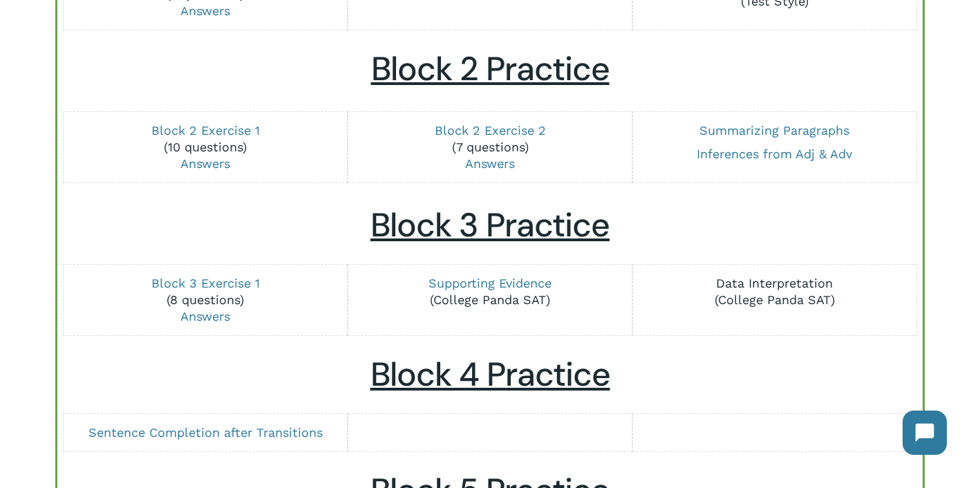 The height and width of the screenshot is (488, 980). What do you see at coordinates (204, 147) in the screenshot?
I see `p: (10 questions)` at bounding box center [204, 147].